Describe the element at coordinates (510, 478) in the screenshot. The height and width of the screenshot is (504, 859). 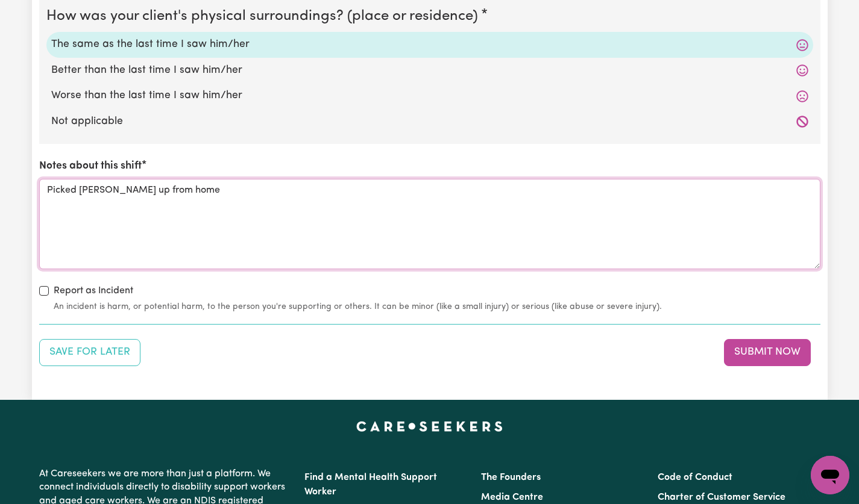
I see `a: The Founders` at that location.